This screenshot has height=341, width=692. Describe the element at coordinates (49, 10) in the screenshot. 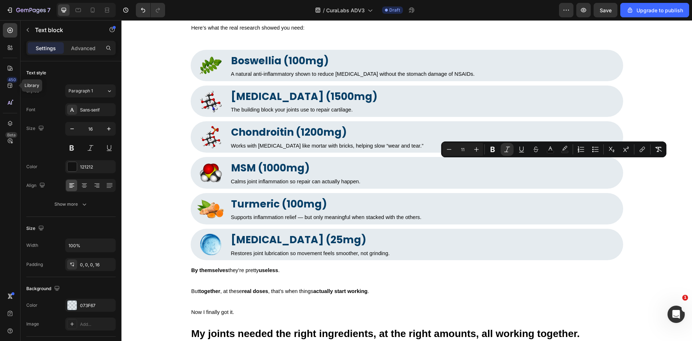

I see `p: 7` at that location.